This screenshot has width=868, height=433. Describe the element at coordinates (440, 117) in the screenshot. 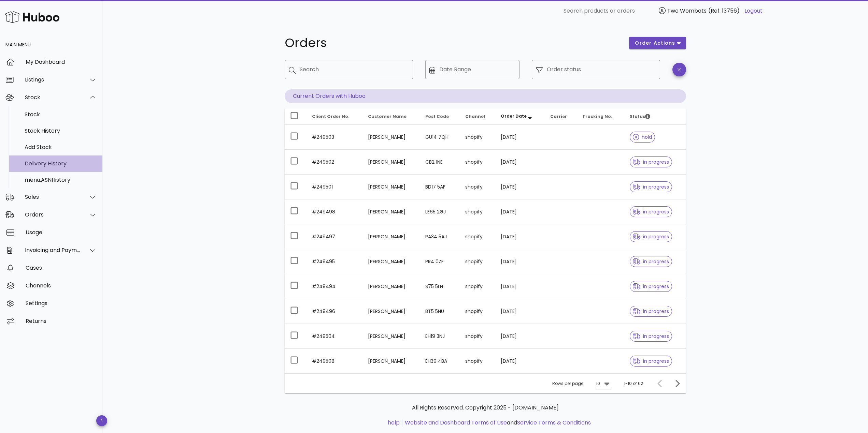

I see `th: Post Code` at that location.